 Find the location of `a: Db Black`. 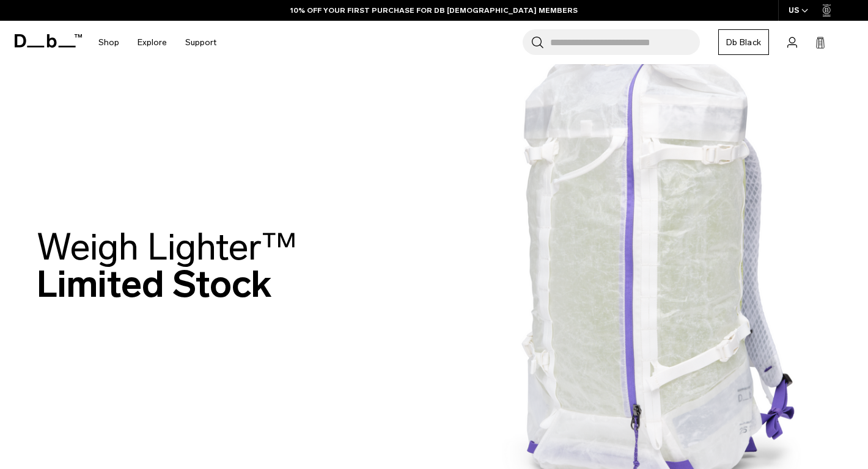

a: Db Black is located at coordinates (743, 42).